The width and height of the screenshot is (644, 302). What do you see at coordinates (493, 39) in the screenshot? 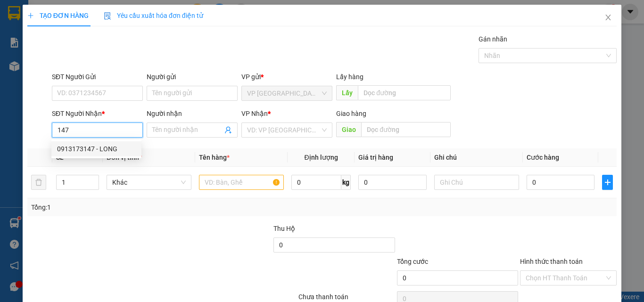
I see `label: Gán nhãn` at bounding box center [493, 39].